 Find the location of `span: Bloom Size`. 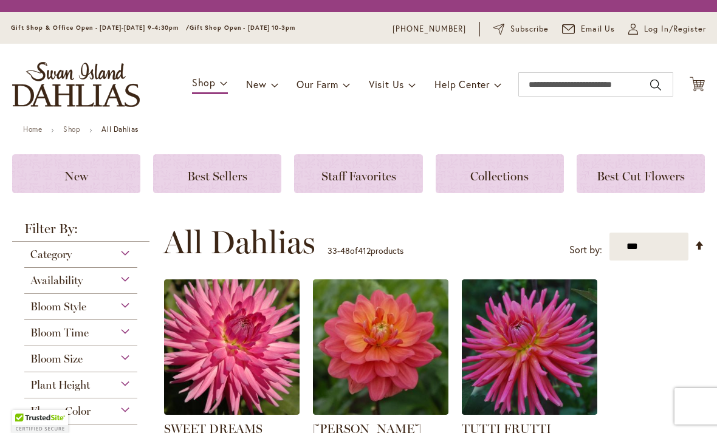

span: Bloom Size is located at coordinates (56, 359).